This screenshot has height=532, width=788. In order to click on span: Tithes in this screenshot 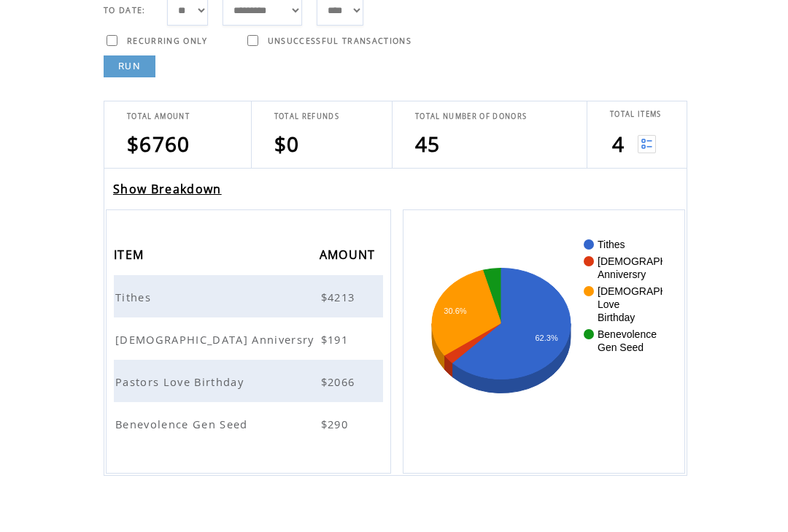, I will do `click(135, 297)`.